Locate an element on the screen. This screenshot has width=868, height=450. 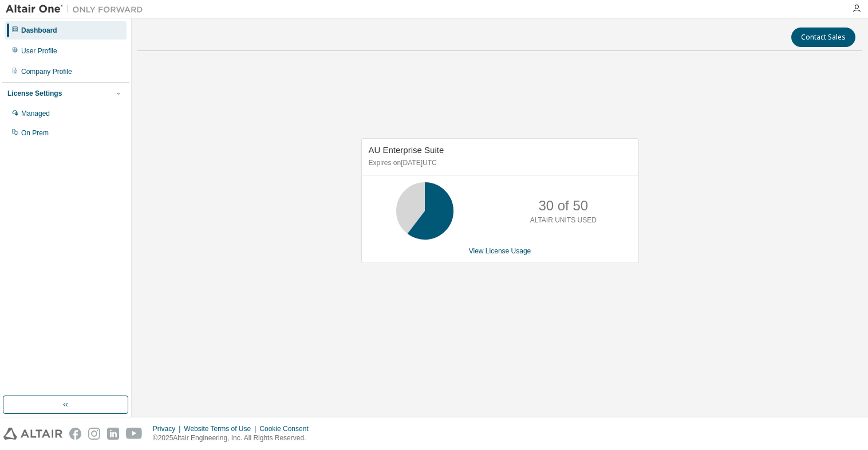
div: Cookie Consent is located at coordinates (287, 429).